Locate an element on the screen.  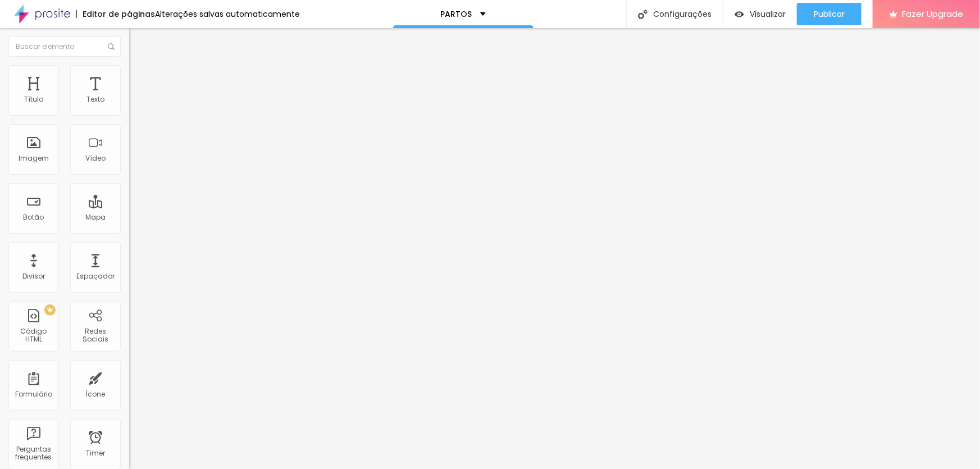
img: view-1.svg is located at coordinates (739, 14).